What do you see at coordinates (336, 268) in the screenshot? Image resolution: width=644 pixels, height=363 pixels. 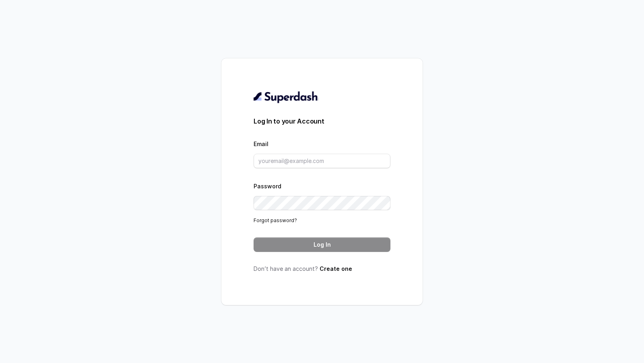 I see `a: Create one` at bounding box center [336, 268].